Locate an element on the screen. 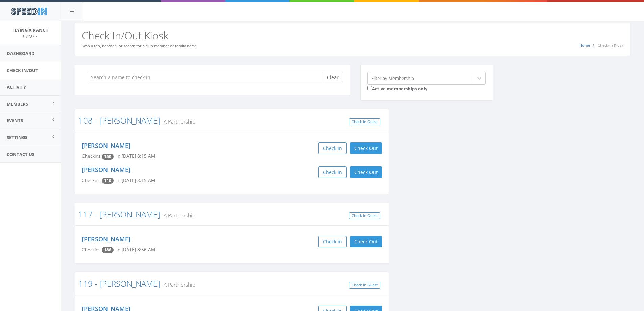 The width and height of the screenshot is (644, 311). input: Search a name to check in is located at coordinates (207, 78).